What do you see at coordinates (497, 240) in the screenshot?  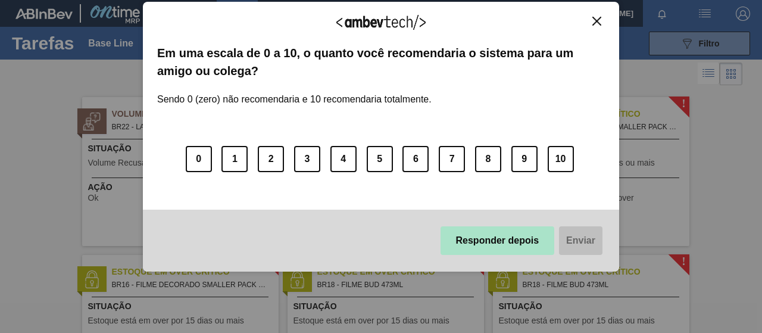 I see `button: Responder depois` at bounding box center [497, 240].